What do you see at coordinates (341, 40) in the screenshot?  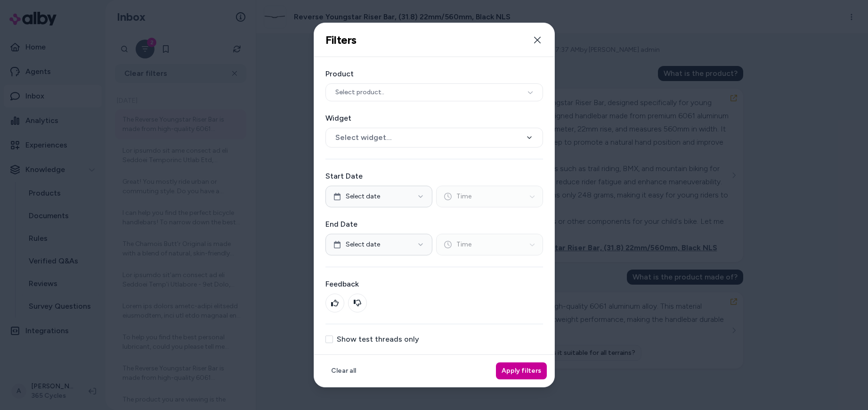 I see `h2: Filters` at bounding box center [341, 40].